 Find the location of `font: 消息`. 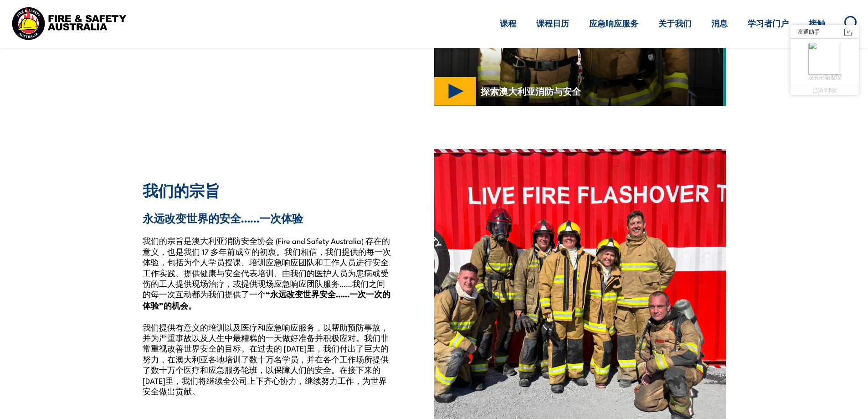

font: 消息 is located at coordinates (719, 23).